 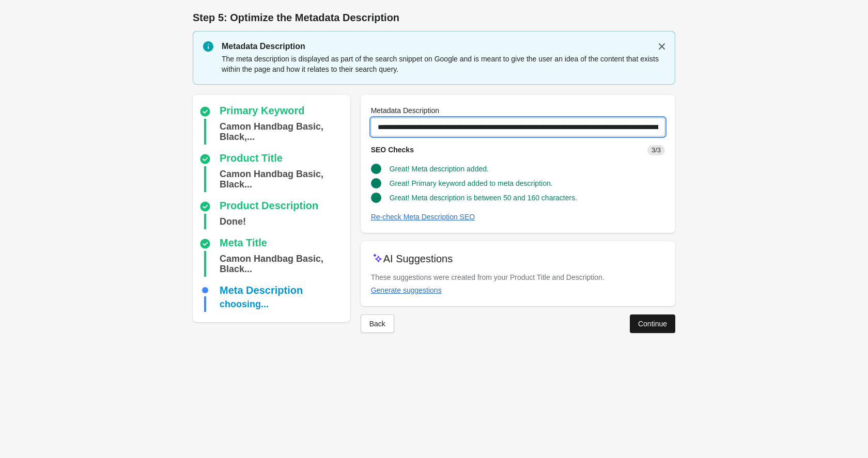 What do you see at coordinates (483, 198) in the screenshot?
I see `span: Great! Meta description is between 50 and 160 characters.` at bounding box center [483, 198].